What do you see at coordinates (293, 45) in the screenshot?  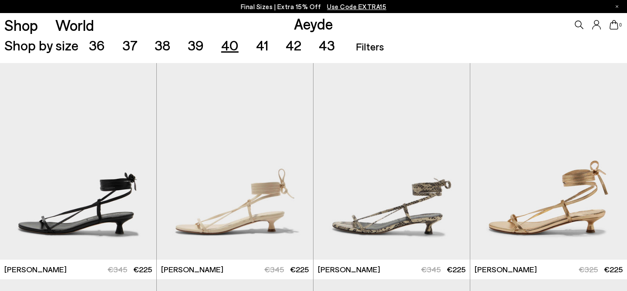 I see `span: 42` at bounding box center [293, 45].